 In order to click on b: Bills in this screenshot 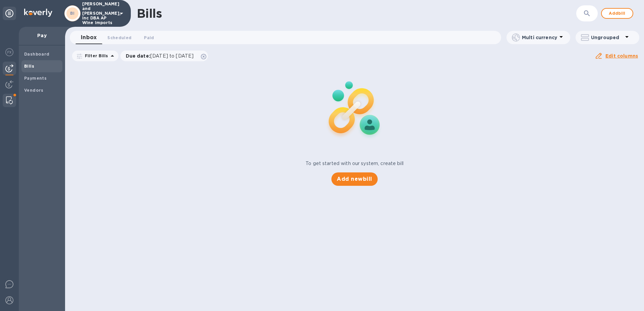, I will do `click(30, 66)`.